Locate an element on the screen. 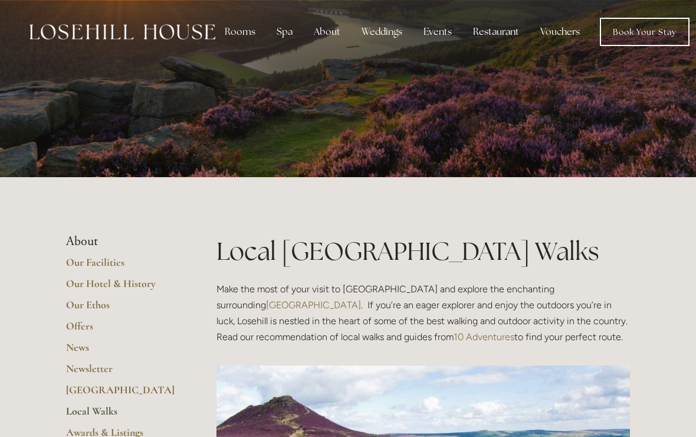  div: Restaurant is located at coordinates (496, 32).